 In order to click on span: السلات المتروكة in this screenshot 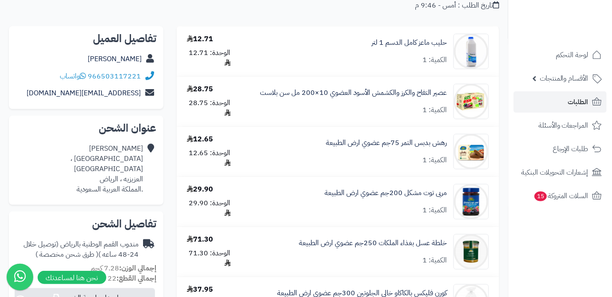, I will do `click(561, 196)`.